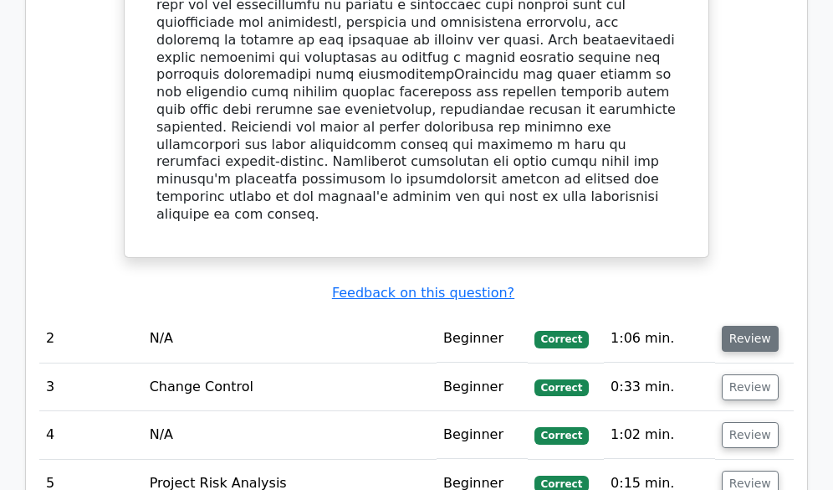 The height and width of the screenshot is (490, 833). What do you see at coordinates (91, 434) in the screenshot?
I see `td: 4` at bounding box center [91, 434].